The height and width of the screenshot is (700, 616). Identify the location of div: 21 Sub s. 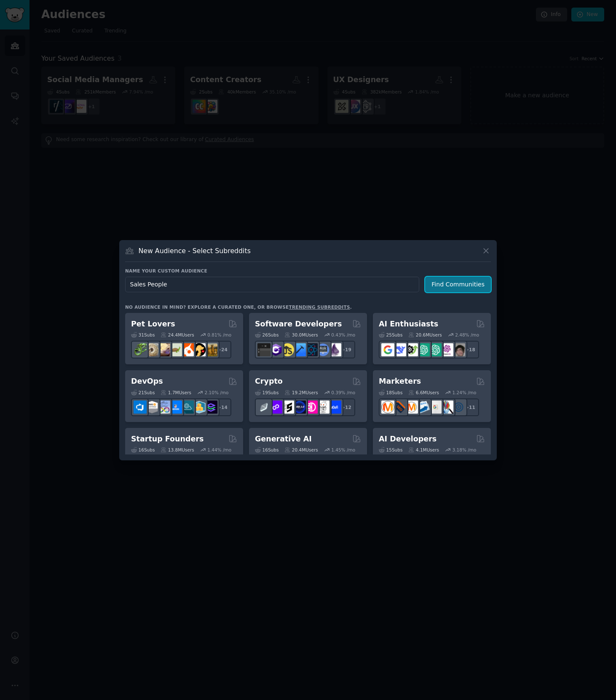
(142, 393).